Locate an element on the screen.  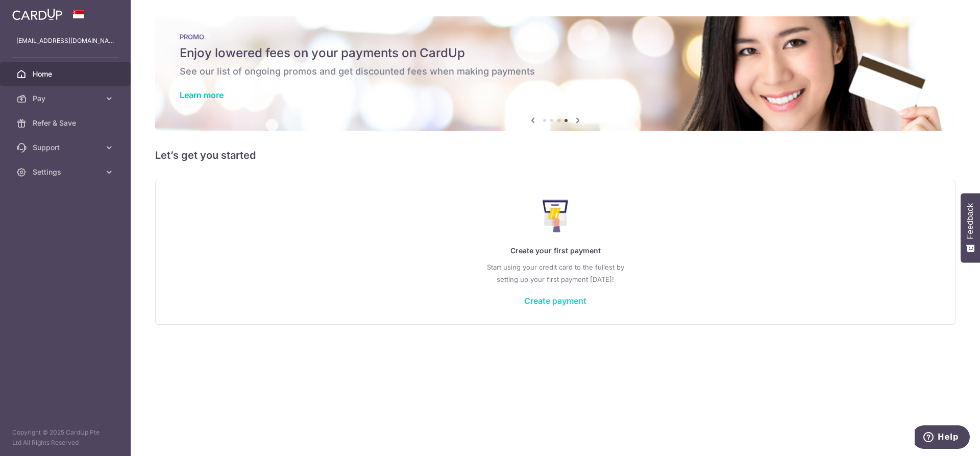
a: Learn more is located at coordinates (202, 95).